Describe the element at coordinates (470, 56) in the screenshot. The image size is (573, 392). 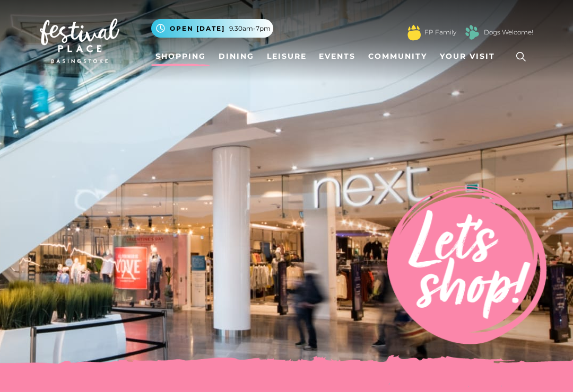
I see `a: Your Visit` at that location.